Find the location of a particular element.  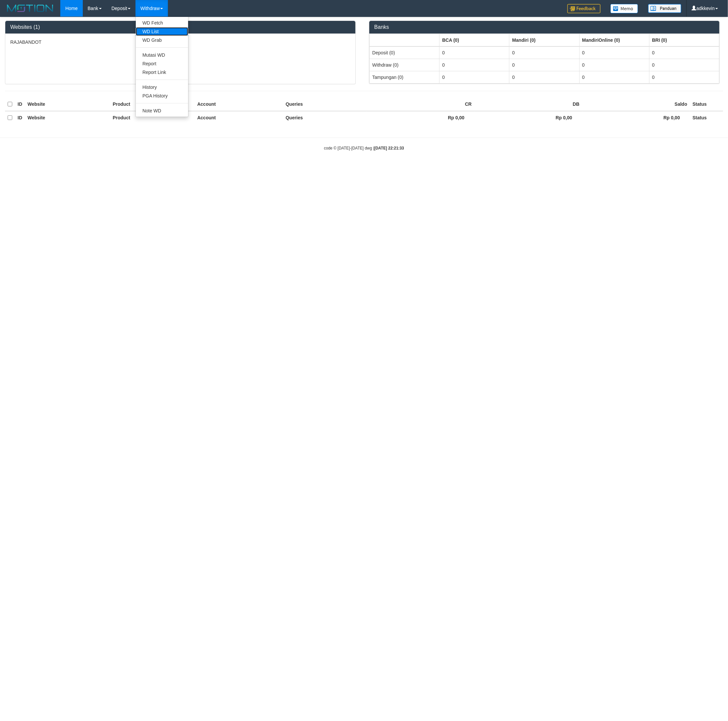

a: PGA History is located at coordinates (162, 96).